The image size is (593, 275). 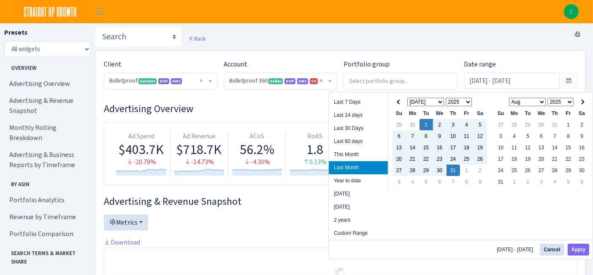 What do you see at coordinates (142, 162) in the screenshot?
I see `div: -20.78%` at bounding box center [142, 162].